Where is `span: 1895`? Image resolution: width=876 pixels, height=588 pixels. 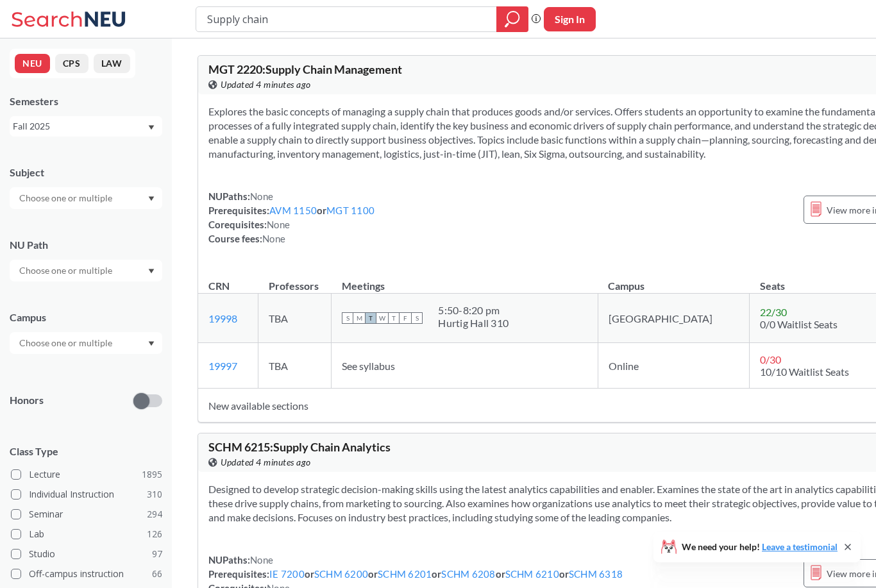
span: 1895 is located at coordinates (152, 475).